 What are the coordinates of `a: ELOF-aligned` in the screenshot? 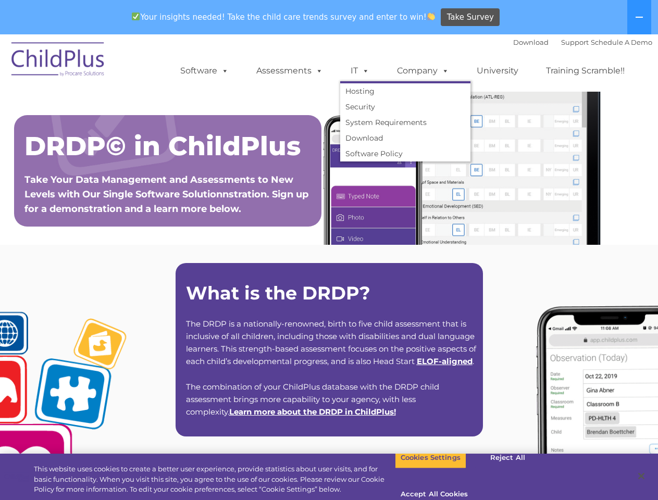 It's located at (444, 361).